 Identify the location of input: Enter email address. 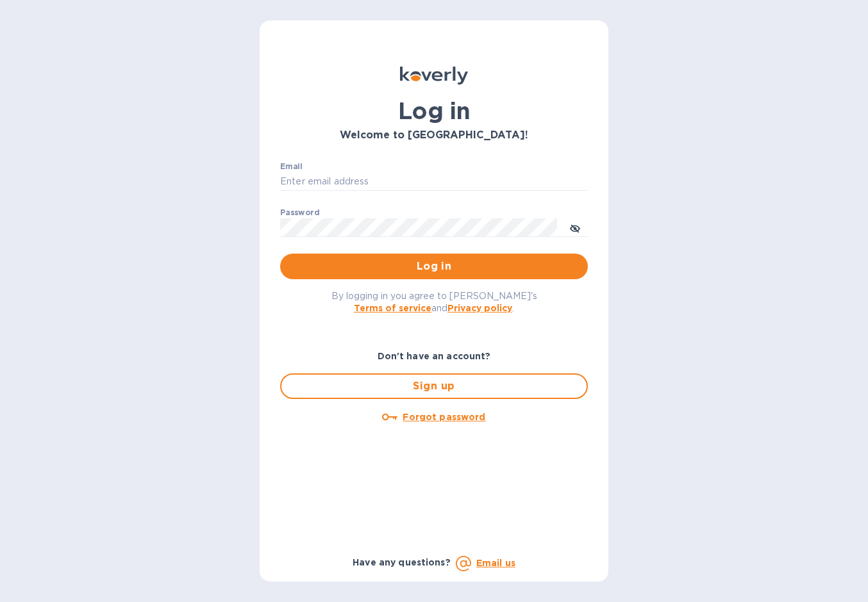
(434, 182).